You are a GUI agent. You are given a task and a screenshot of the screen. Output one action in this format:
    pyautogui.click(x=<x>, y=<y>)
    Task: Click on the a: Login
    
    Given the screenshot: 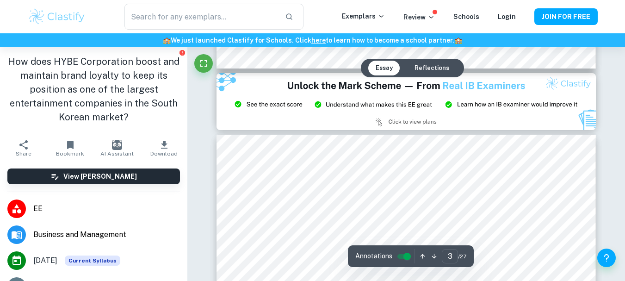 What is the action you would take?
    pyautogui.click(x=507, y=17)
    